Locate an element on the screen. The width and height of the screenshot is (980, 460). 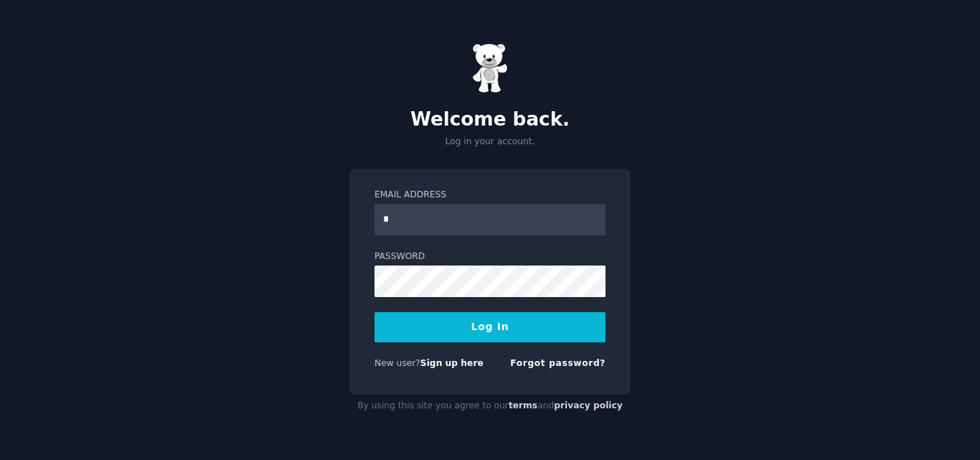
button: Log In is located at coordinates (490, 327).